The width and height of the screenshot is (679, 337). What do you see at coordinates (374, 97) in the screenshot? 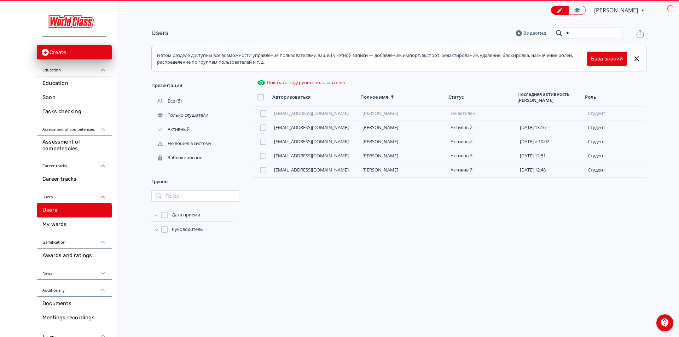
I see `font: Полное имя` at bounding box center [374, 97].